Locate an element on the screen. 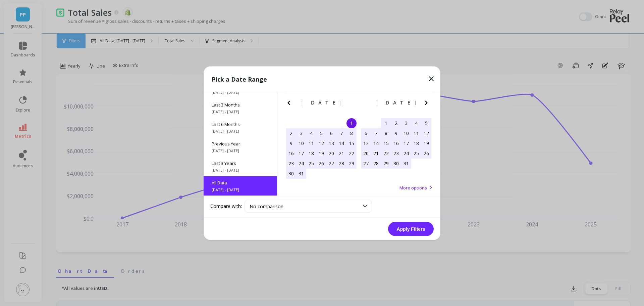 The image size is (644, 306). div: Choose Saturday, August 26th, 2017 is located at coordinates (426, 153).